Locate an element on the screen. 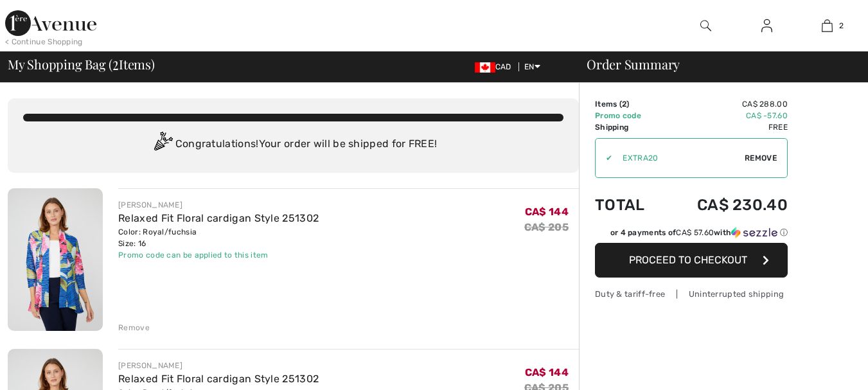 Image resolution: width=868 pixels, height=390 pixels. img: Sezzle is located at coordinates (754, 233).